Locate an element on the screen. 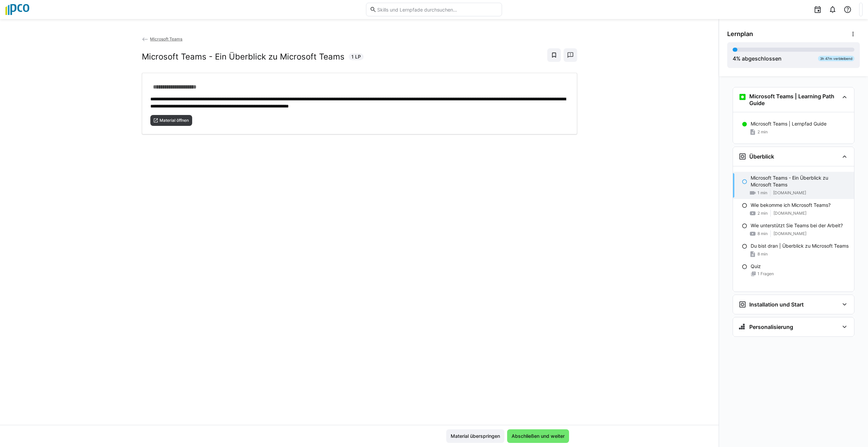 The image size is (868, 447). div: 3h 47m verbleibend is located at coordinates (836, 59).